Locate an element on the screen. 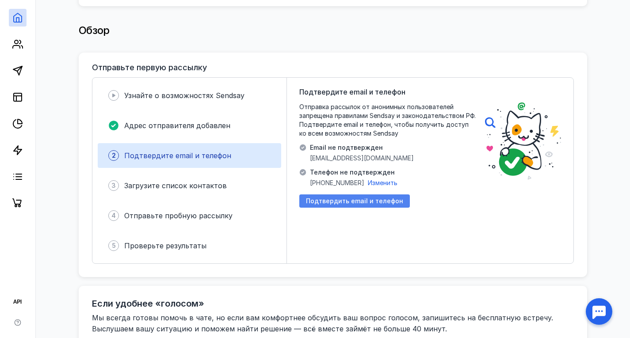 Image resolution: width=630 pixels, height=338 pixels. span: Загрузите список контактов is located at coordinates (175, 186).